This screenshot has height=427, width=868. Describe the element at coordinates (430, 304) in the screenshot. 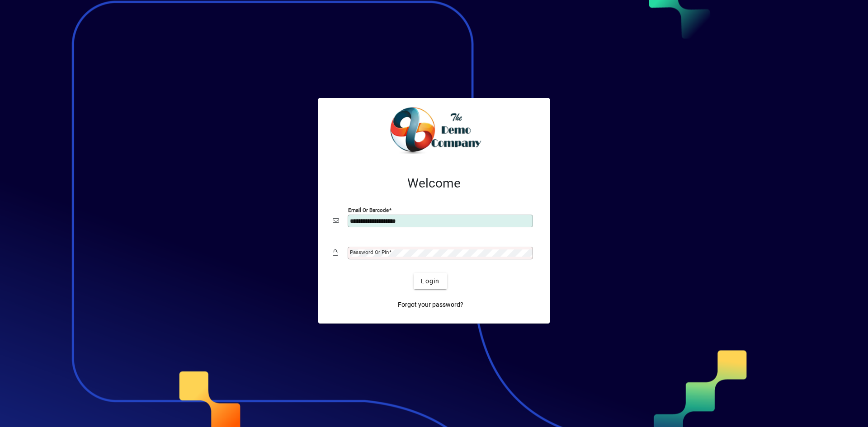

I see `a: Forgot your password?` at that location.